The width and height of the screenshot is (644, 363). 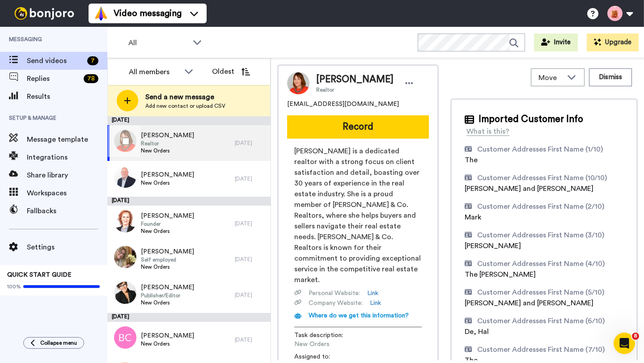 I want to click on button: Record, so click(x=358, y=127).